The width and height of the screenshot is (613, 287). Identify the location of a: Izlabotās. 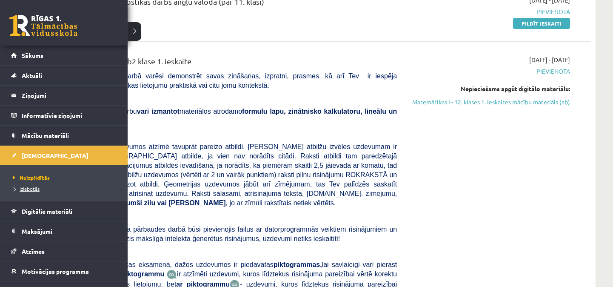
(65, 189).